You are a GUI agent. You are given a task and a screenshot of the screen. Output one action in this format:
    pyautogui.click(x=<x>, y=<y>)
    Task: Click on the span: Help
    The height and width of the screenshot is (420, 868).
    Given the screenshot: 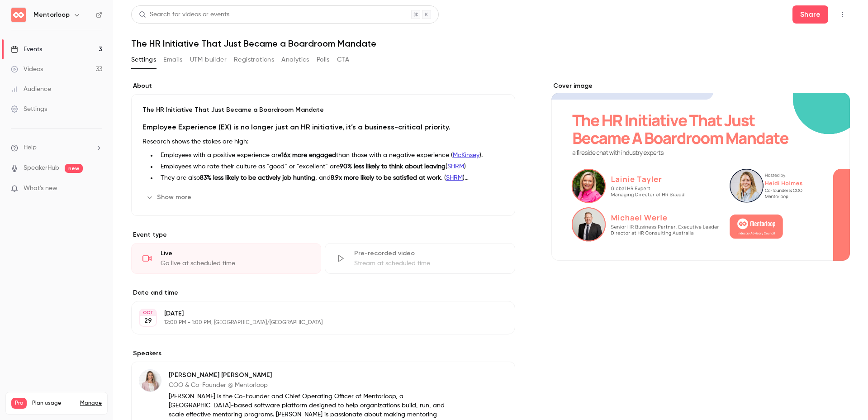 What is the action you would take?
    pyautogui.click(x=29, y=148)
    